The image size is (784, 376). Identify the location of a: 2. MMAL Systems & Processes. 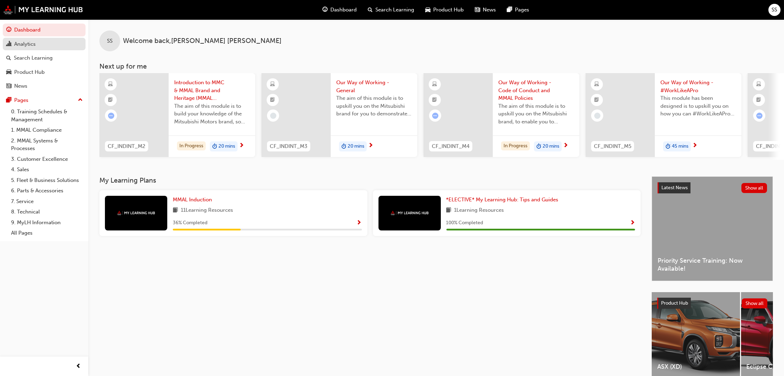
(47, 144).